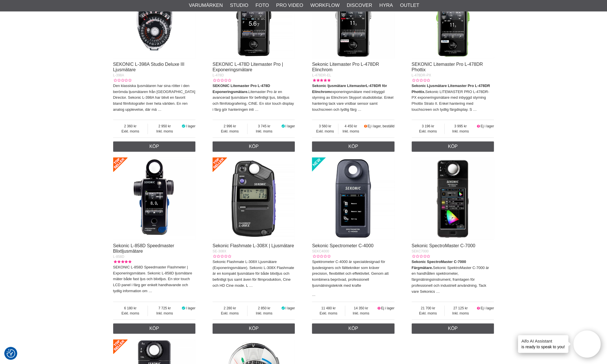 The height and width of the screenshot is (364, 607). What do you see at coordinates (11, 353) in the screenshot?
I see `img: Revisit consent button` at bounding box center [11, 353].